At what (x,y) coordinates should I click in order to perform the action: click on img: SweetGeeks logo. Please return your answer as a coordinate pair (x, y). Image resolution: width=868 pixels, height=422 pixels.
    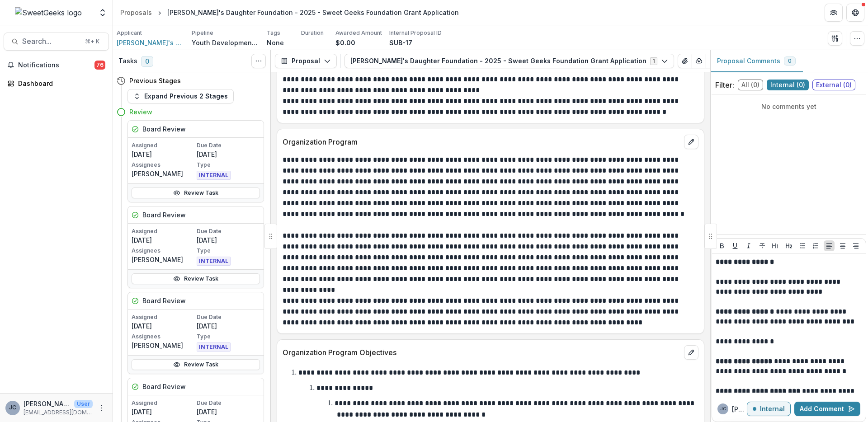
    Looking at the image, I should click on (48, 13).